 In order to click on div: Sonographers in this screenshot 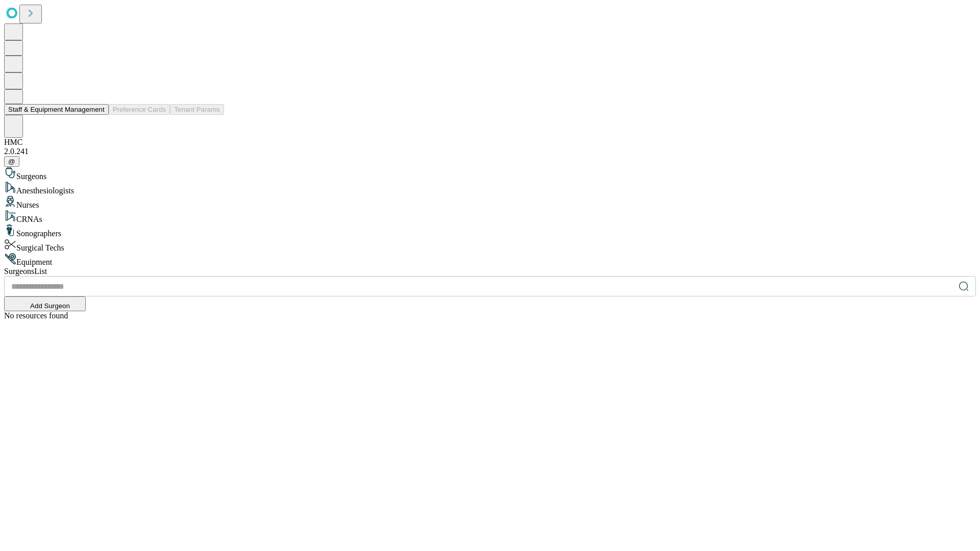, I will do `click(490, 231)`.